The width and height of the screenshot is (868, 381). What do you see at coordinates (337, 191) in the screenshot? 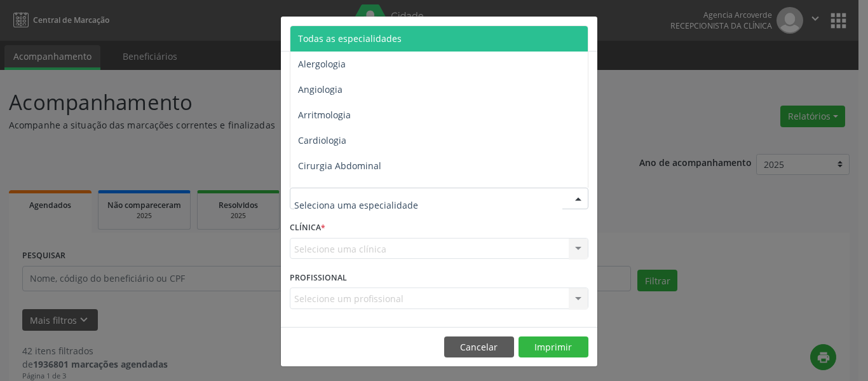
I see `span: Cirurgia Bariatrica` at bounding box center [337, 191].